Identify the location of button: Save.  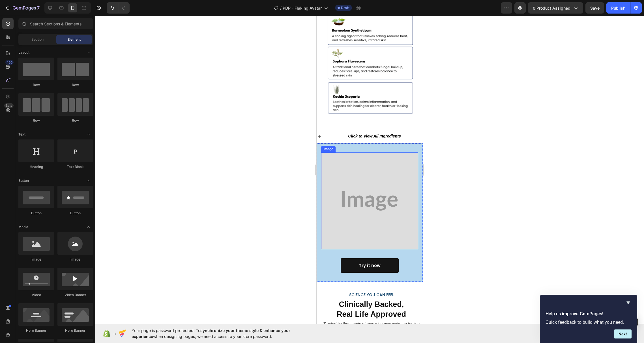
(595, 8).